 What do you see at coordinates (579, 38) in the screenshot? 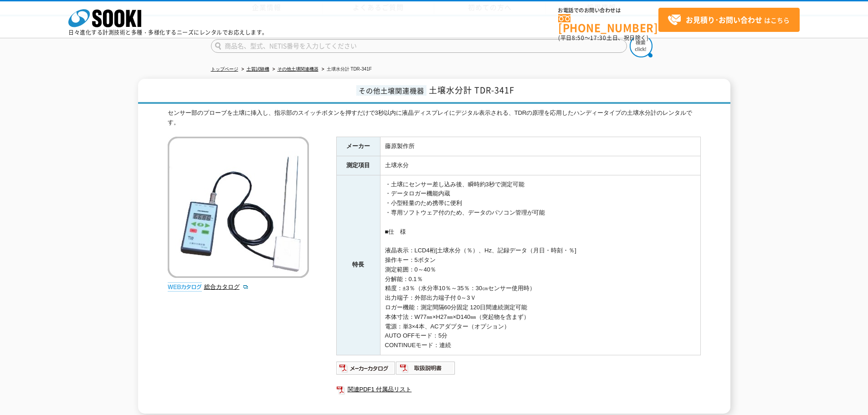
I see `span: 8:50` at bounding box center [579, 38].